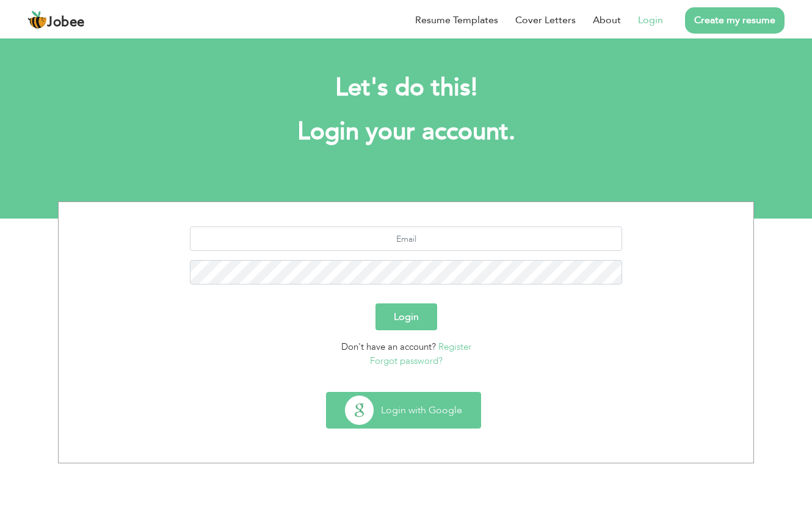 This screenshot has height=525, width=812. What do you see at coordinates (545, 20) in the screenshot?
I see `a: Cover Letters` at bounding box center [545, 20].